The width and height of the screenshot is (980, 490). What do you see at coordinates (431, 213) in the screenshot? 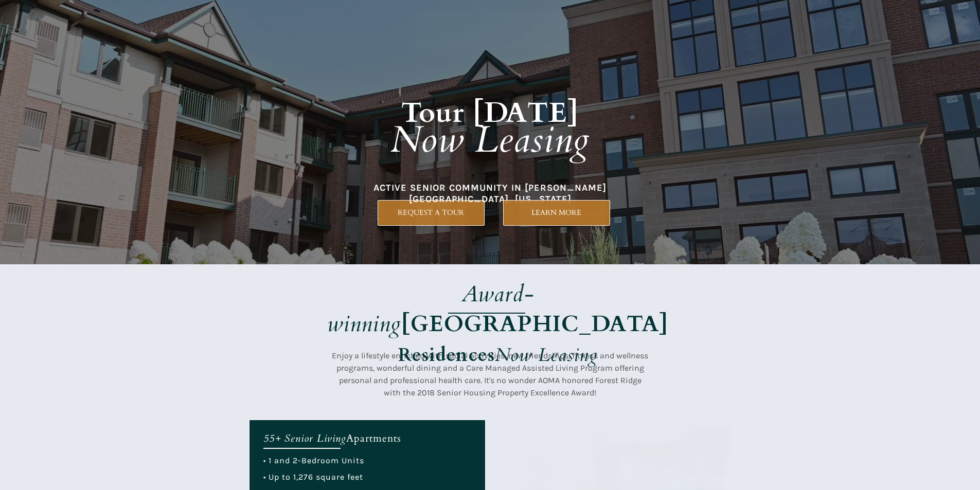
I see `span: REQUEST A TOUR` at bounding box center [431, 213].